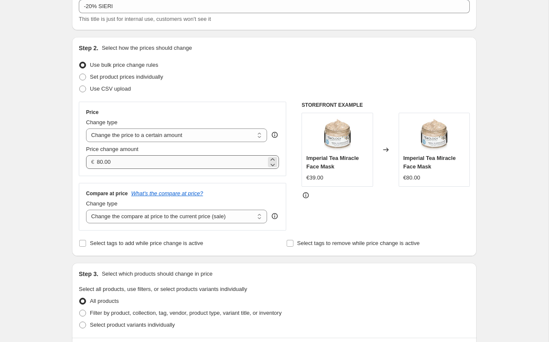 Image resolution: width=549 pixels, height=342 pixels. I want to click on span: Use bulk price change rules, so click(124, 65).